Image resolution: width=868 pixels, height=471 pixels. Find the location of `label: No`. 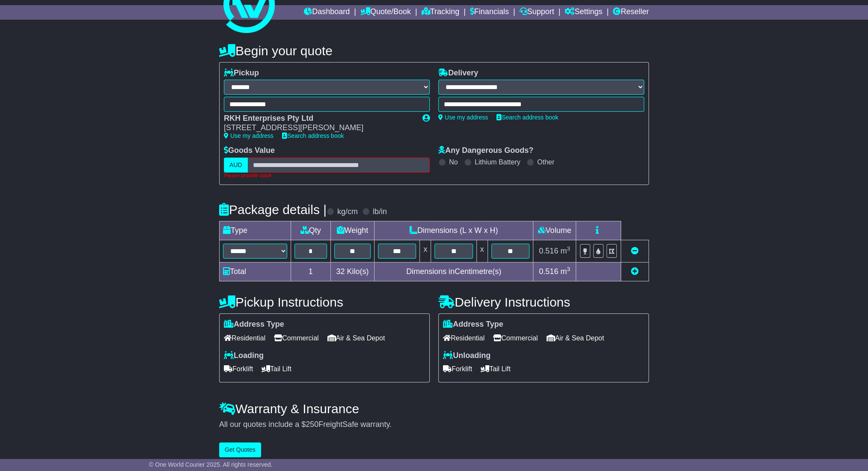

label: No is located at coordinates (453, 162).